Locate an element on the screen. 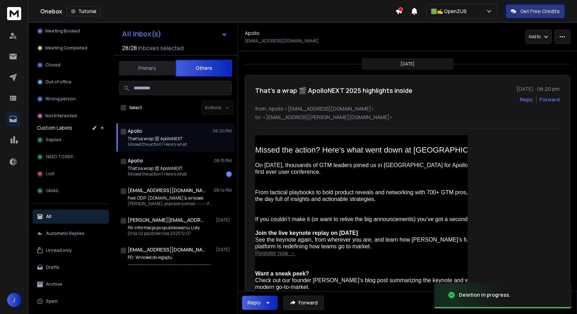 Image resolution: width=577 pixels, height=314 pixels. span: Lost is located at coordinates (50, 174).